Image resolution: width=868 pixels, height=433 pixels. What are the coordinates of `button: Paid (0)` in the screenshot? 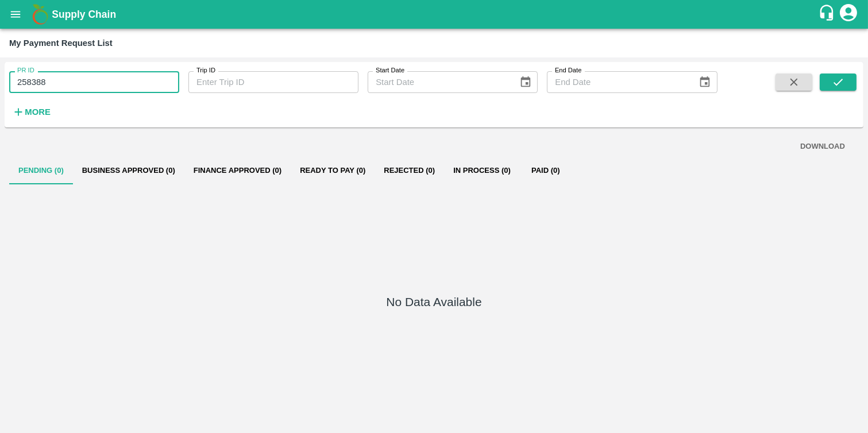 It's located at (546, 170).